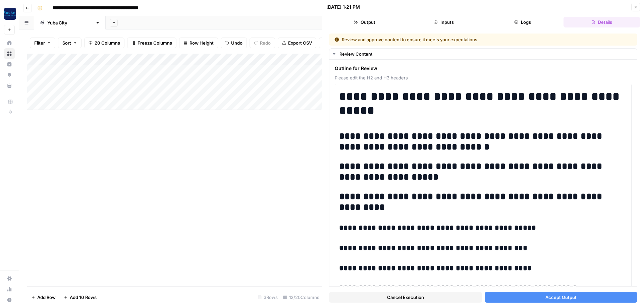 The height and width of the screenshot is (308, 644). I want to click on button: Help + Support, so click(9, 300).